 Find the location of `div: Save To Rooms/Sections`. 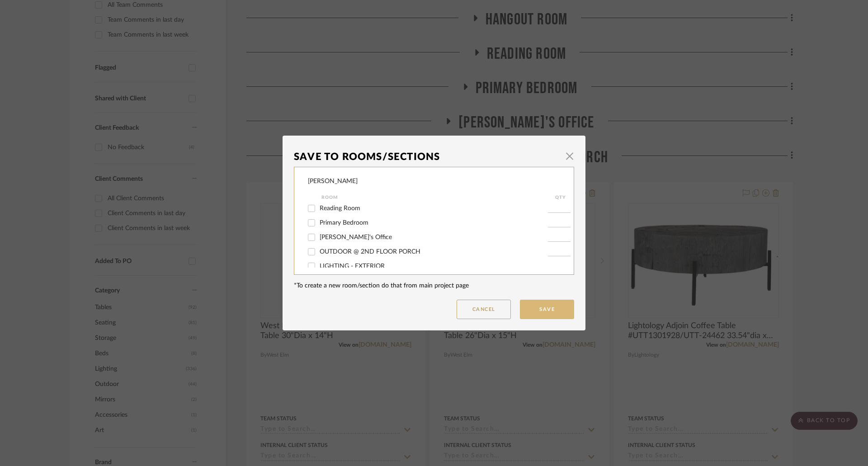

div: Save To Rooms/Sections is located at coordinates (427, 157).